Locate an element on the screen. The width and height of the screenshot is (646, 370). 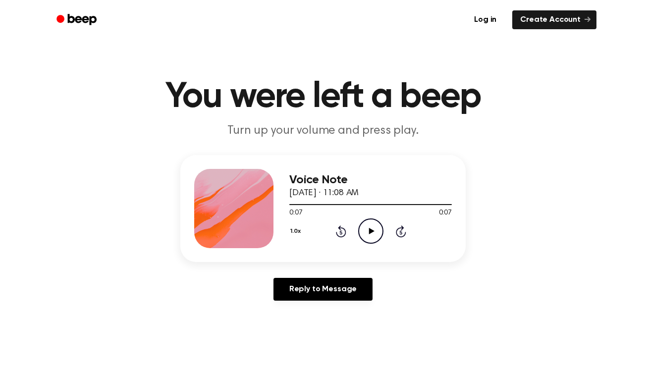
a: Create Account is located at coordinates (554, 20).